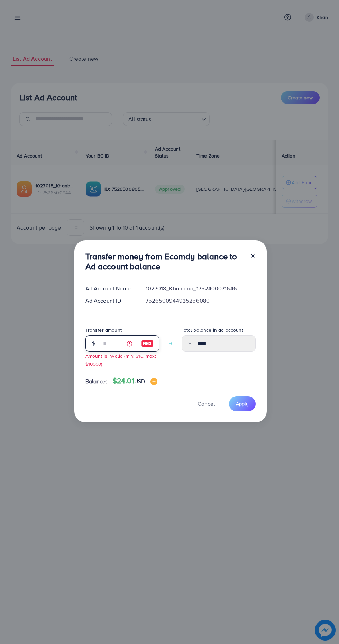  What do you see at coordinates (135, 381) in the screenshot?
I see `h4: $24.01` at bounding box center [135, 381].